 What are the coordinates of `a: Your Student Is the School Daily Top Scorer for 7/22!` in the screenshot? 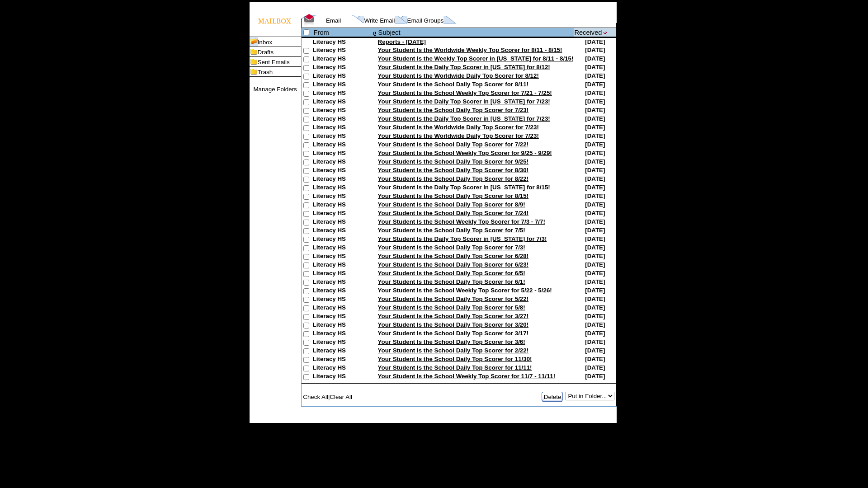 It's located at (454, 144).